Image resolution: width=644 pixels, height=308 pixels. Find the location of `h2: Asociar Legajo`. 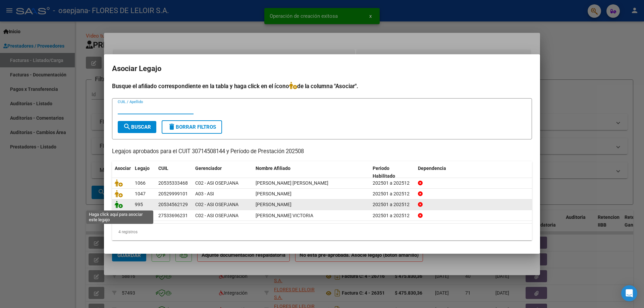

h2: Asociar Legajo is located at coordinates (322, 69).